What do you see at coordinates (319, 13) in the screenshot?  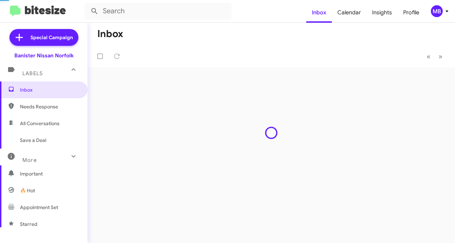 I see `a: Inbox` at bounding box center [319, 13].